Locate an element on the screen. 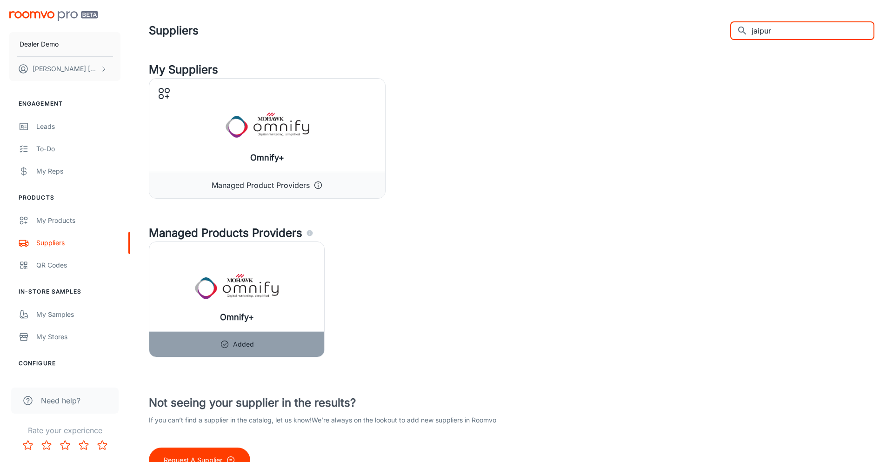 The image size is (893, 462). div: QR Codes is located at coordinates (78, 265).